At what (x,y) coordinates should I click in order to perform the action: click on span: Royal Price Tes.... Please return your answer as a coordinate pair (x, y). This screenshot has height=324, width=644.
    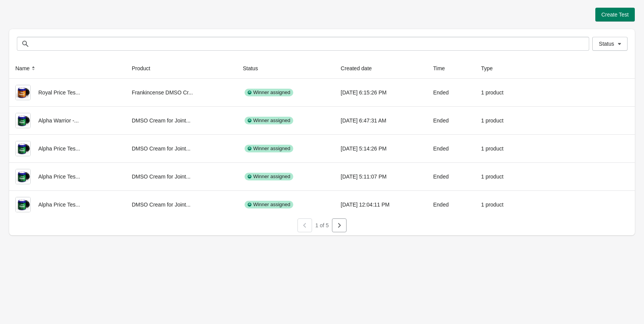
    Looking at the image, I should click on (59, 92).